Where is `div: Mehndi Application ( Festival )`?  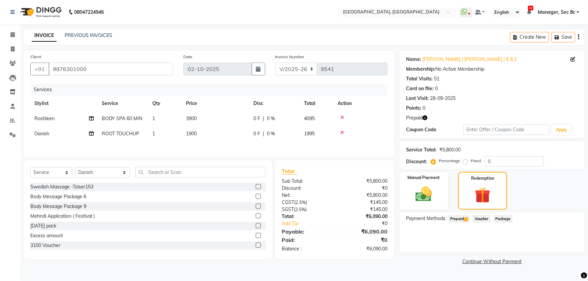 div: Mehndi Application ( Festival ) is located at coordinates (62, 216).